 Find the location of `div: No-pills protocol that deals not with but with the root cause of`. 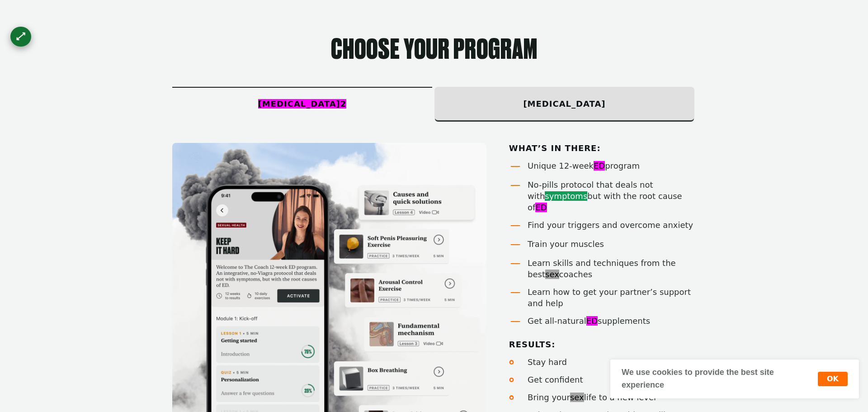

div: No-pills protocol that deals not with but with the root cause of is located at coordinates (612, 196).